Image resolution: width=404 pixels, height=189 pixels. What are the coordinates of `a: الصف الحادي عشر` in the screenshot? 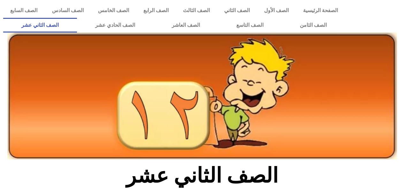 It's located at (115, 25).